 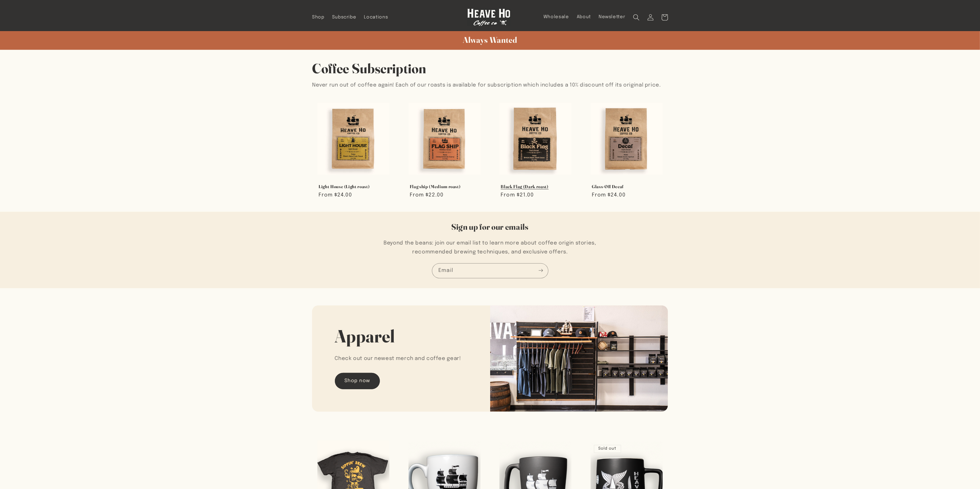 What do you see at coordinates (376, 17) in the screenshot?
I see `span: Locations` at bounding box center [376, 17].